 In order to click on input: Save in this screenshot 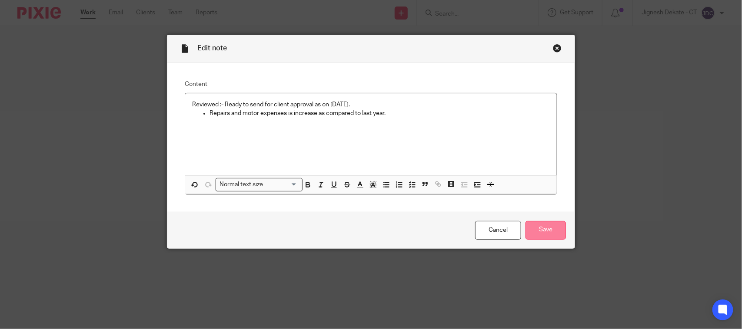, I will do `click(545, 230)`.